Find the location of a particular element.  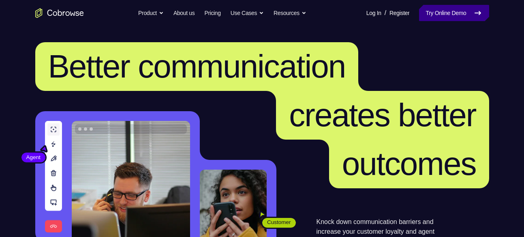

a: Try Online Demo is located at coordinates (454, 13).